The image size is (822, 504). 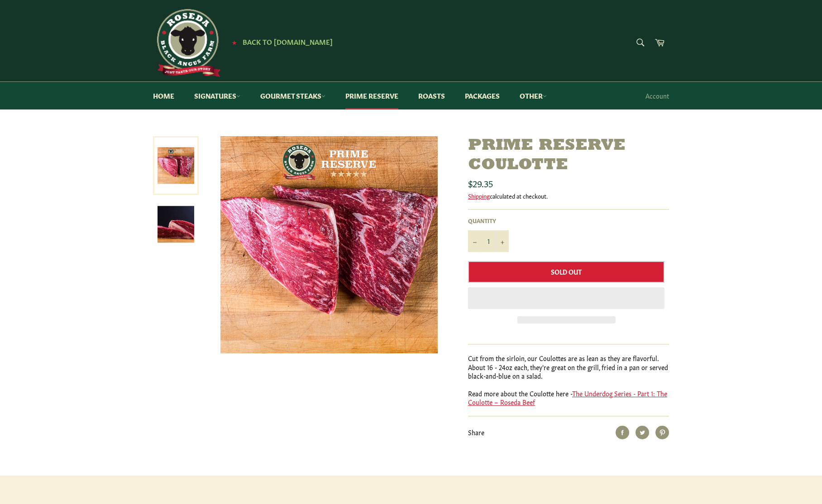 What do you see at coordinates (657, 96) in the screenshot?
I see `a: Account` at bounding box center [657, 96].